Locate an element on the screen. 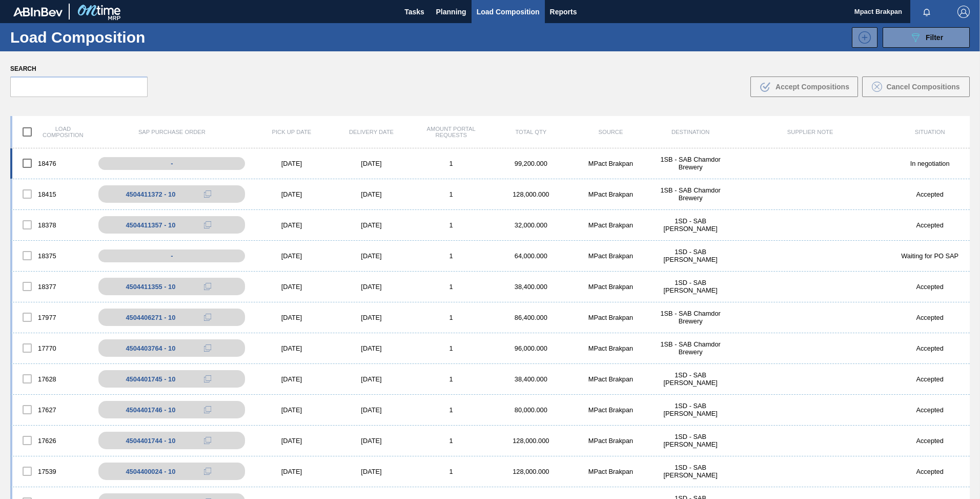 The image size is (980, 499). button: Cancel Compositions is located at coordinates (916, 87).